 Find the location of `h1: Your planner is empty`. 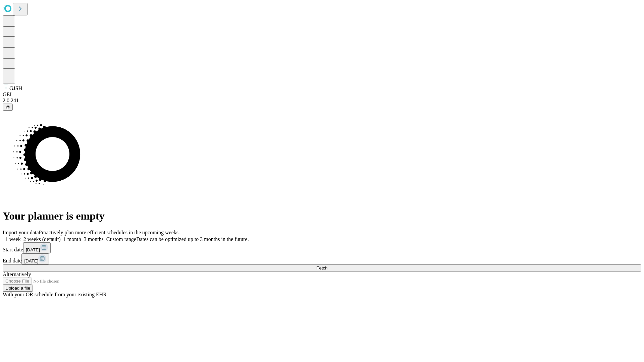

h1: Your planner is empty is located at coordinates (322, 216).